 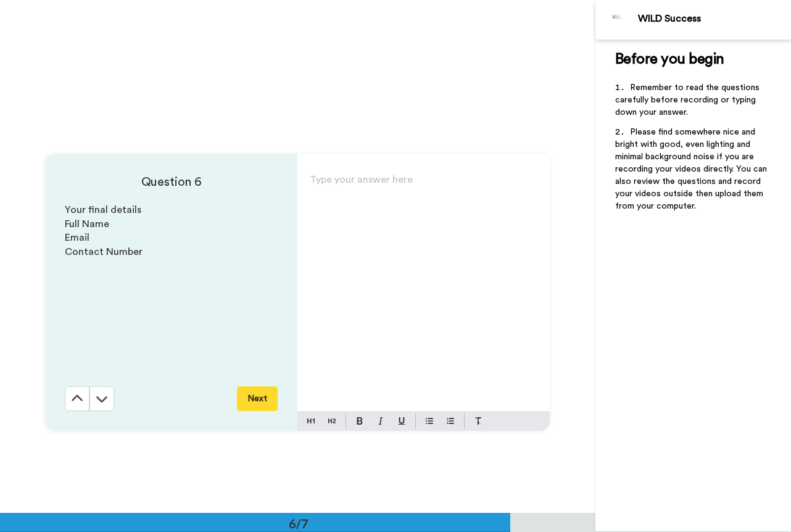 What do you see at coordinates (692, 169) in the screenshot?
I see `span: Please find somewhere nice and bright with good, even lighting and minimal background noise if yo...` at bounding box center [692, 169].